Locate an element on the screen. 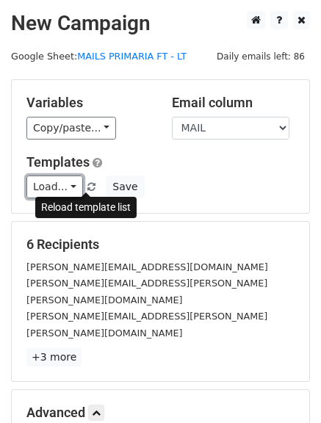 This screenshot has width=321, height=423. a: Templates is located at coordinates (58, 162).